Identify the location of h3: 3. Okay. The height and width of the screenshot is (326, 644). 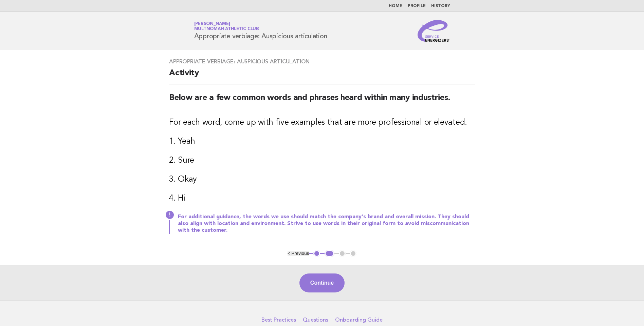
(322, 180).